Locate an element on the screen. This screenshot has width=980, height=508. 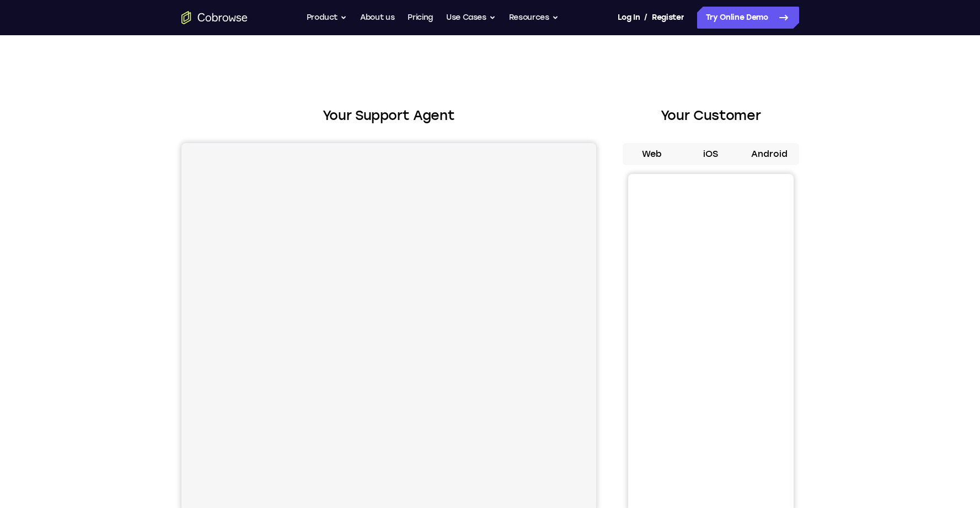
h2: Your Customer is located at coordinates (711, 116).